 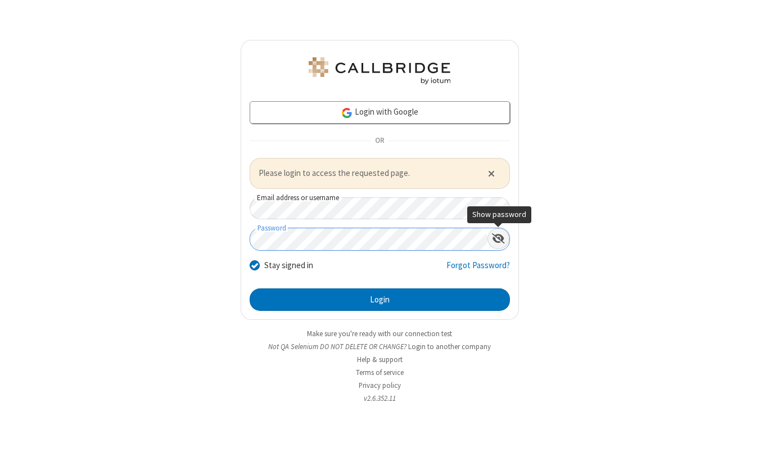 What do you see at coordinates (478, 270) in the screenshot?
I see `a: Forgot Password?` at bounding box center [478, 270].